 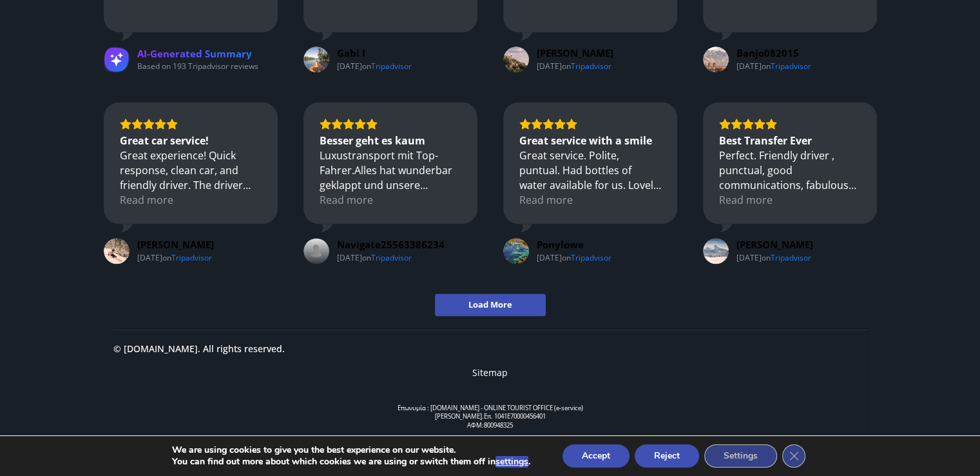 I want to click on p: We are using cookies to give you the best experience on our website., so click(x=351, y=451).